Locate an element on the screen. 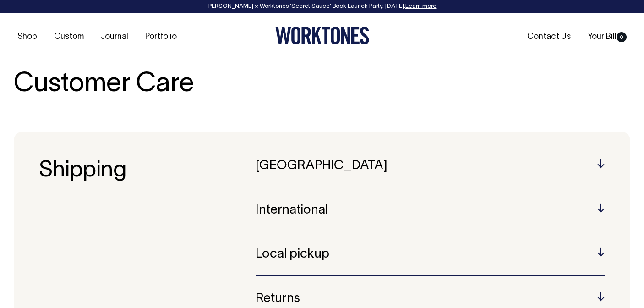 The image size is (644, 308). h5: International is located at coordinates (430, 211).